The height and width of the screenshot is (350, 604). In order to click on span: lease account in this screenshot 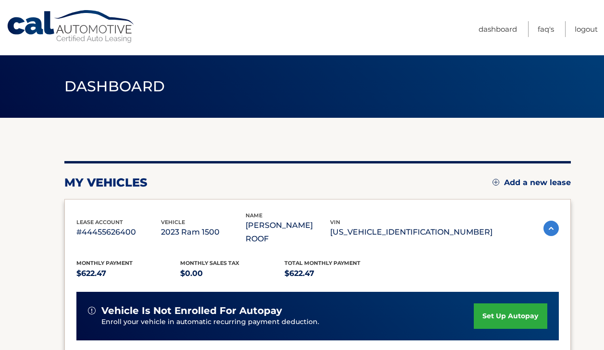, I will do `click(99, 222)`.